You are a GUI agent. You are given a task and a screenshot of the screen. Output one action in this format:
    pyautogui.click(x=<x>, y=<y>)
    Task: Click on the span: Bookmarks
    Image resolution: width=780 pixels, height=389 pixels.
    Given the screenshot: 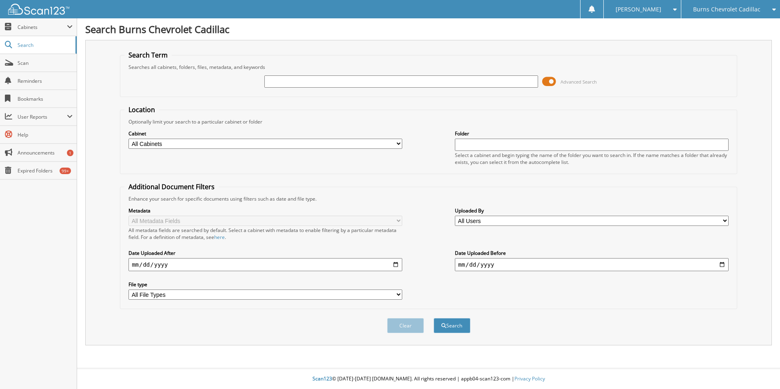 What is the action you would take?
    pyautogui.click(x=45, y=99)
    